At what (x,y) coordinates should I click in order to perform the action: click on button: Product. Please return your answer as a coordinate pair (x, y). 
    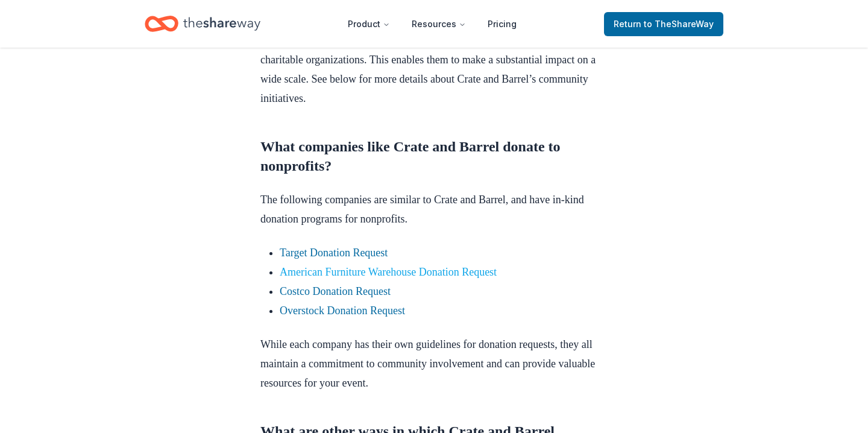
    Looking at the image, I should click on (369, 24).